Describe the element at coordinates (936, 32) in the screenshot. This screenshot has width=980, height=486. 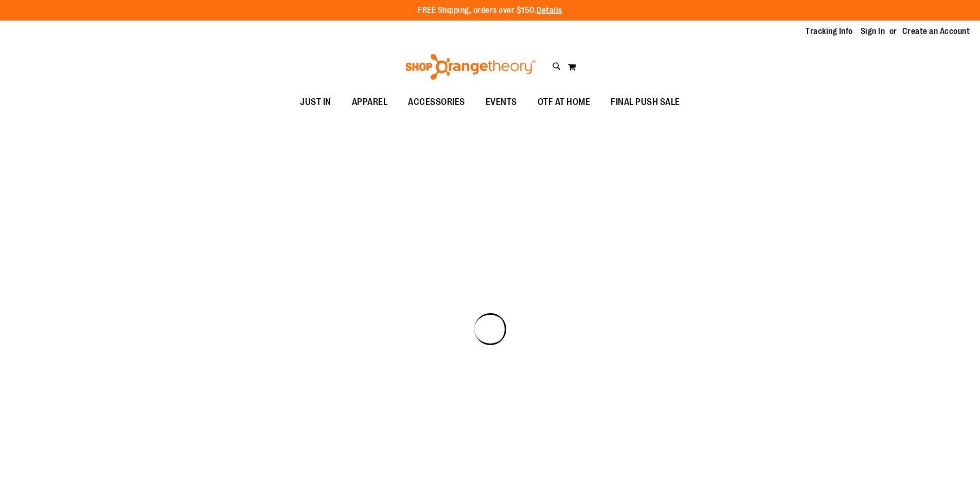
I see `a: Create an Account` at that location.